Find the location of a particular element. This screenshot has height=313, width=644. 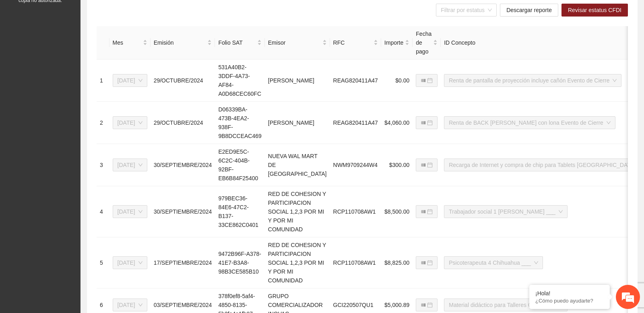

td: 5 is located at coordinates (103, 263).